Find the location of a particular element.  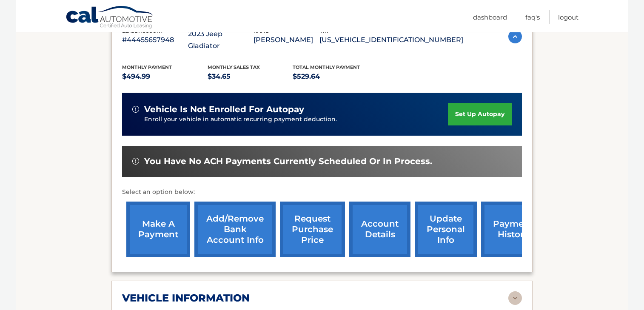

a: set up autopay is located at coordinates (480, 114).